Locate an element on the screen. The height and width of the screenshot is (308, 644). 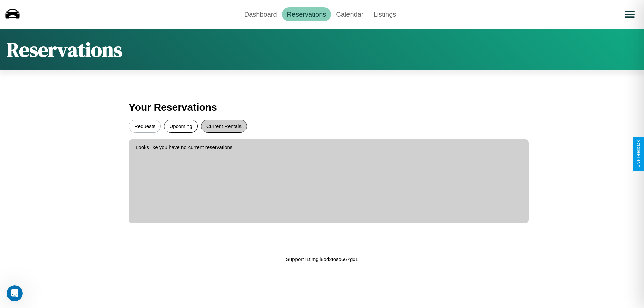
button: Upcoming is located at coordinates (181, 126).